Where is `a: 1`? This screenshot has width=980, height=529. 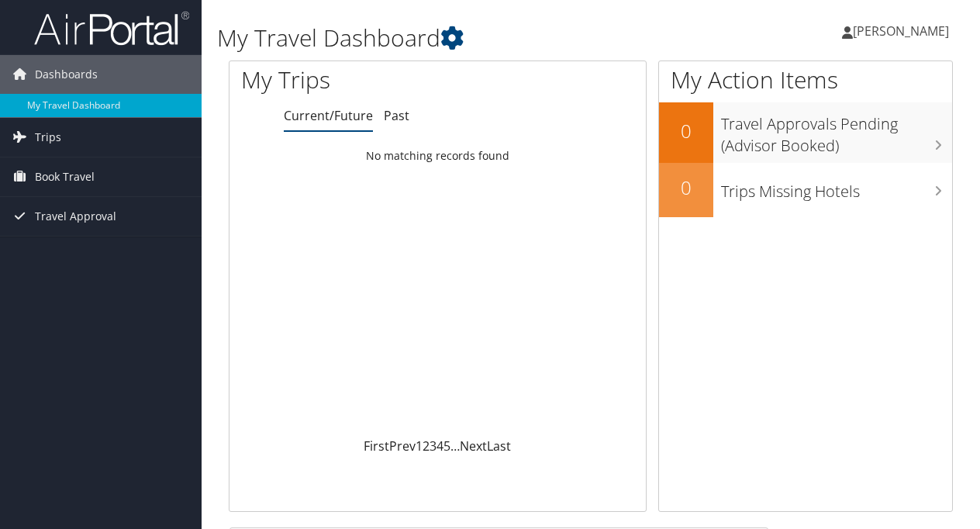
a: 1 is located at coordinates (419, 445).